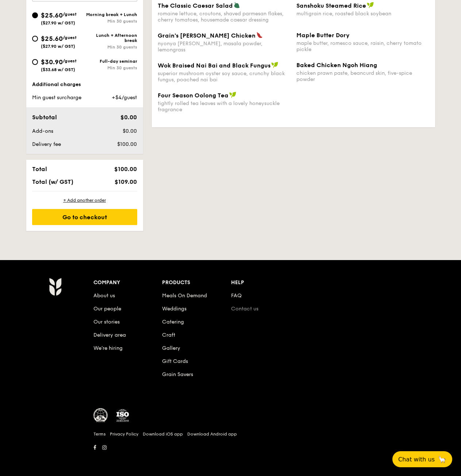 The image size is (461, 476). What do you see at coordinates (99, 434) in the screenshot?
I see `a: Terms` at bounding box center [99, 434].